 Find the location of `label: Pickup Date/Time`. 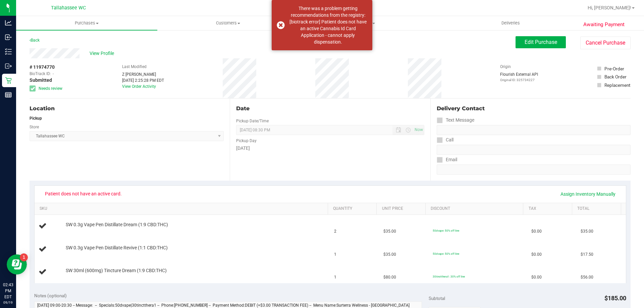

label: Pickup Date/Time is located at coordinates (252, 121).